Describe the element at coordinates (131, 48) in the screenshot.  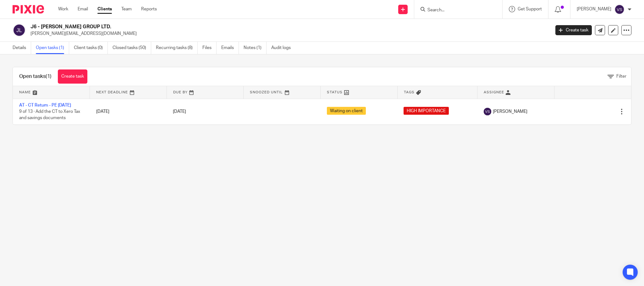
I see `a: Closed tasks (50)` at that location.